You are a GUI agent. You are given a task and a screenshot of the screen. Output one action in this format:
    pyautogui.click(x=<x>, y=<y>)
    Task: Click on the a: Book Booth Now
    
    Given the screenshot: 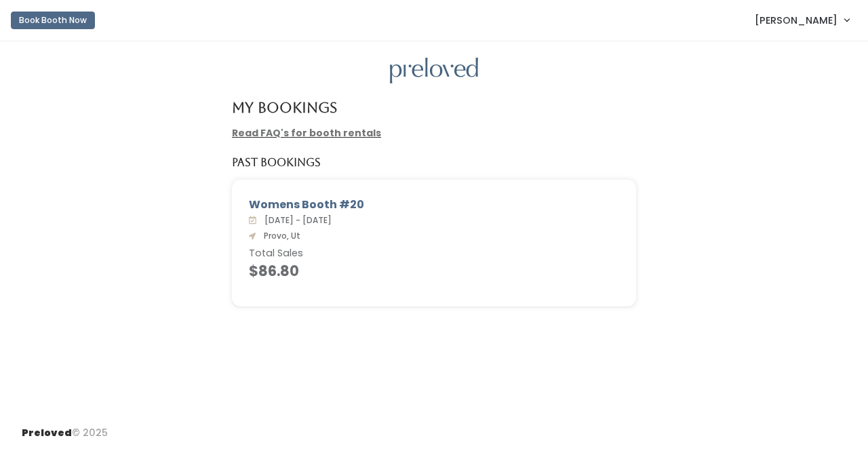 What is the action you would take?
    pyautogui.click(x=53, y=20)
    